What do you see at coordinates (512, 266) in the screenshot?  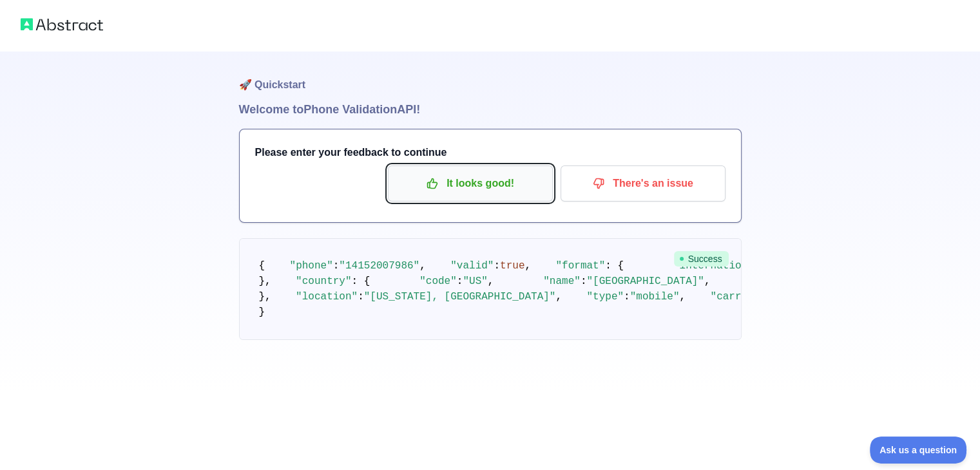 I see `span: true` at bounding box center [512, 266].